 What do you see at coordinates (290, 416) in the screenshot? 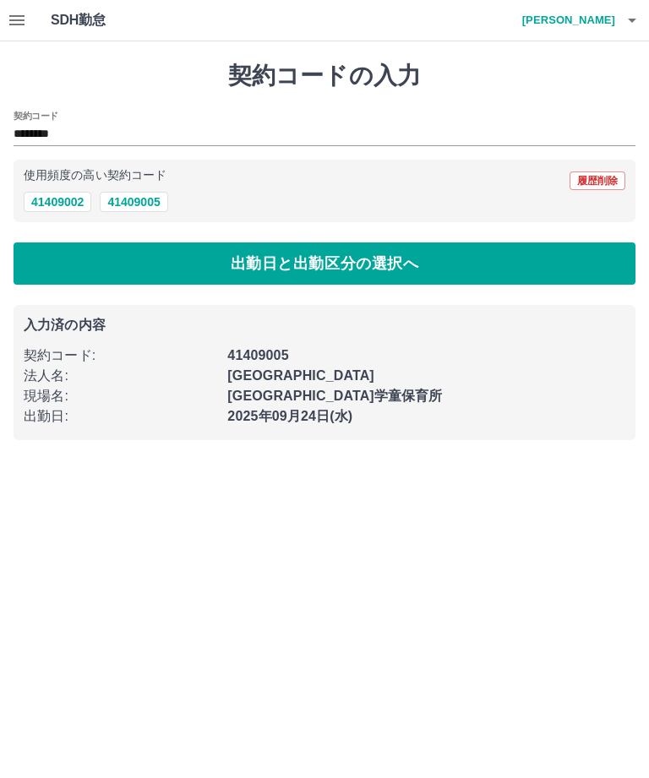
I see `b: 2025年09月24日(水)` at bounding box center [290, 416].